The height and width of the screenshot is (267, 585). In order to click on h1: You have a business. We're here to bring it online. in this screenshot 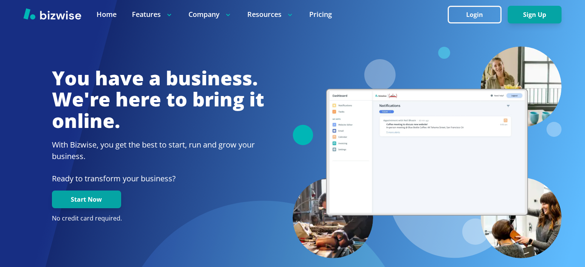, I will do `click(158, 100)`.